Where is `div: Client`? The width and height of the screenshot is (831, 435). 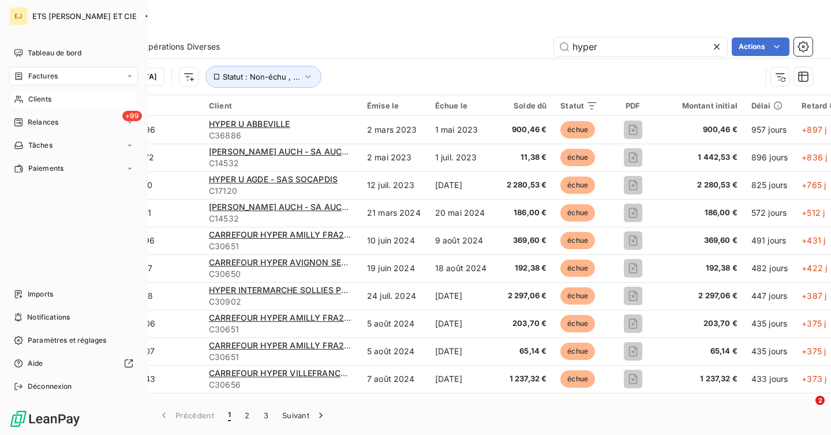 div: Client is located at coordinates (281, 106).